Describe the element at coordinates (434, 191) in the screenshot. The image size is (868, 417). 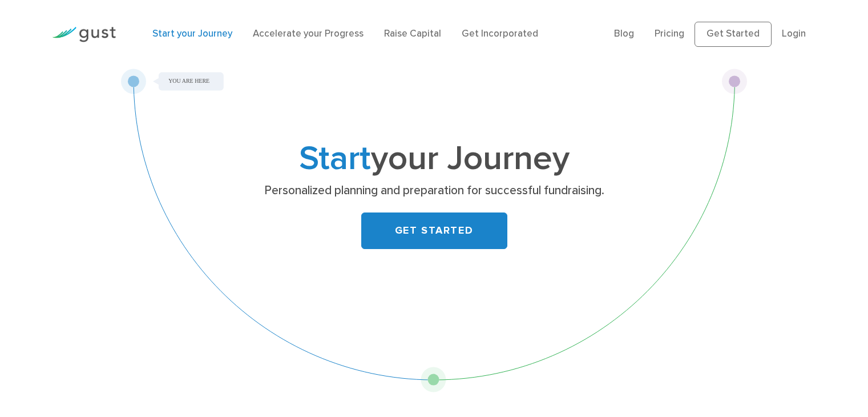
I see `p: Personalized planning and preparation for successful fundraising.` at that location.